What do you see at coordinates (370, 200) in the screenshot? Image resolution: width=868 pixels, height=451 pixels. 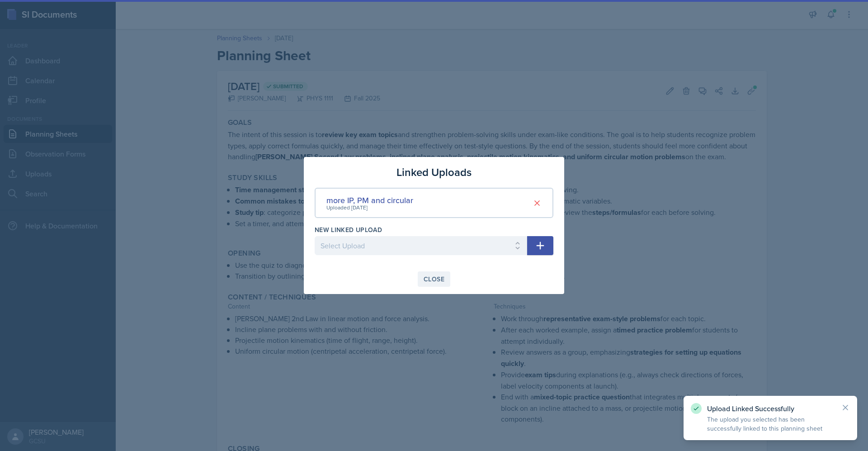 I see `div: more IP, PM and circular` at bounding box center [370, 200].